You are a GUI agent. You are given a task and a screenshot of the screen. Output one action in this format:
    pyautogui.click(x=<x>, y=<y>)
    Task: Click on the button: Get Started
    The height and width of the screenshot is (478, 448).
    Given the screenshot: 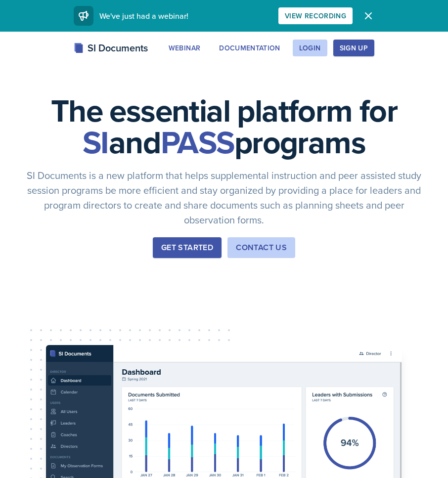 What is the action you would take?
    pyautogui.click(x=187, y=248)
    